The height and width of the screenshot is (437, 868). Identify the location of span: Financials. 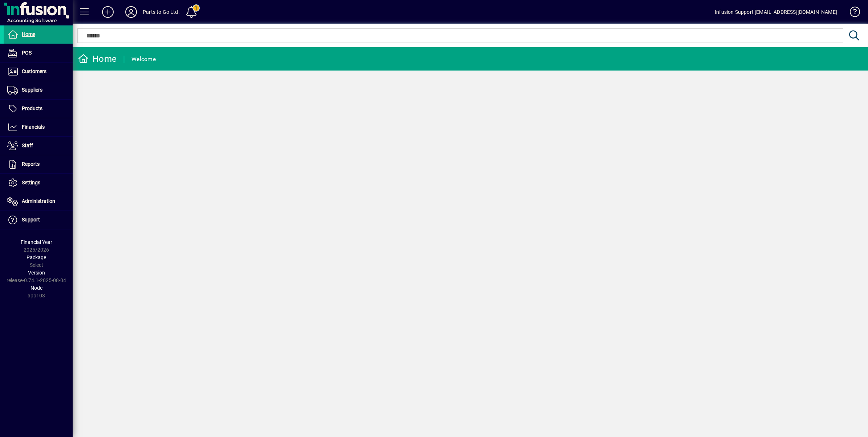
(33, 127).